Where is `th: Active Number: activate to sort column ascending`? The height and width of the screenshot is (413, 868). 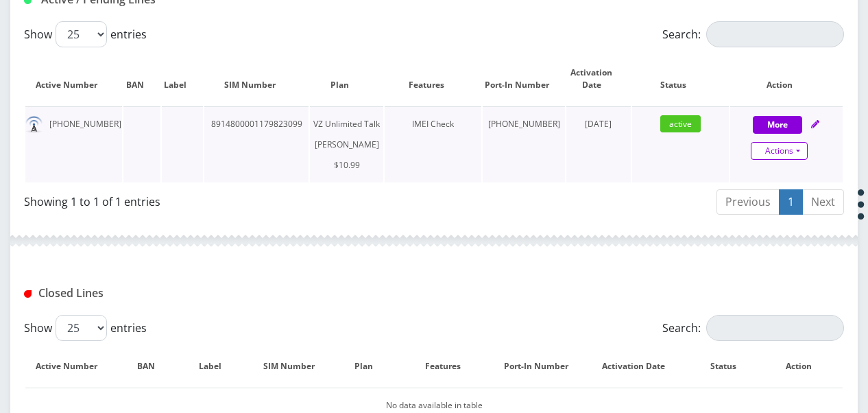 th: Active Number: activate to sort column ascending is located at coordinates (73, 79).